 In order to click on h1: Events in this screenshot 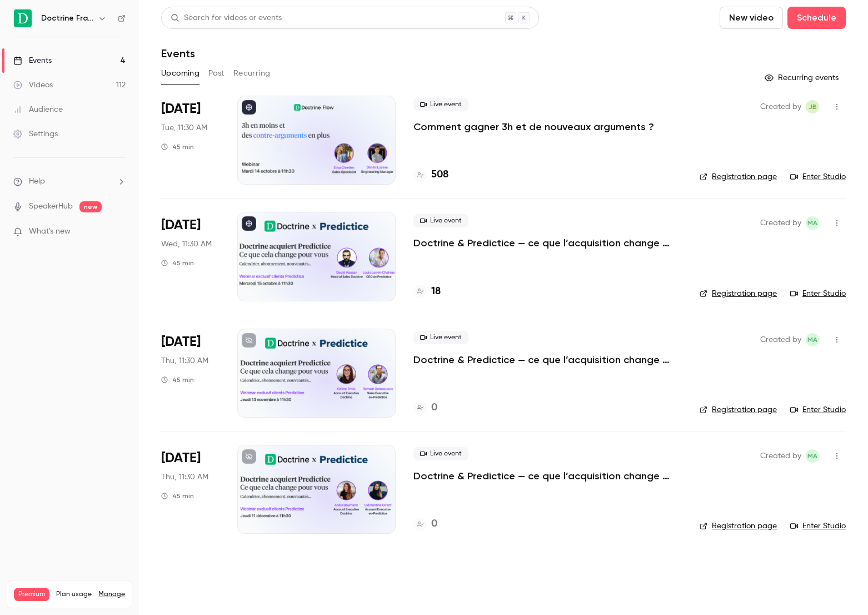, I will do `click(178, 53)`.